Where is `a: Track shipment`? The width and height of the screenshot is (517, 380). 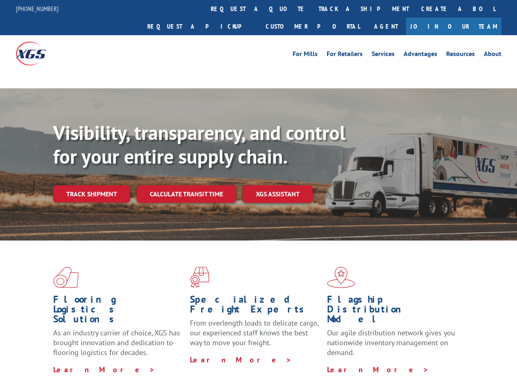
a: Track shipment is located at coordinates (92, 194).